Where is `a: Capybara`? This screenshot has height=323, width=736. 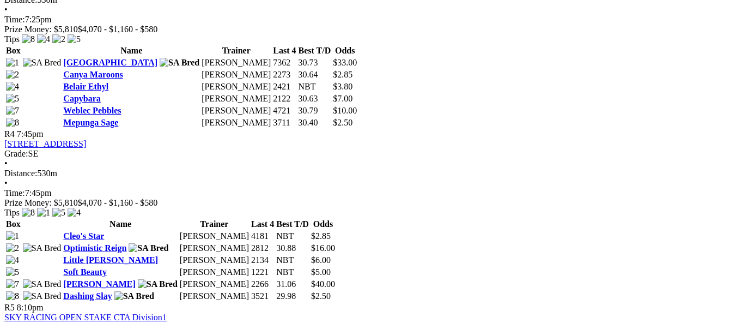 a: Capybara is located at coordinates (82, 98).